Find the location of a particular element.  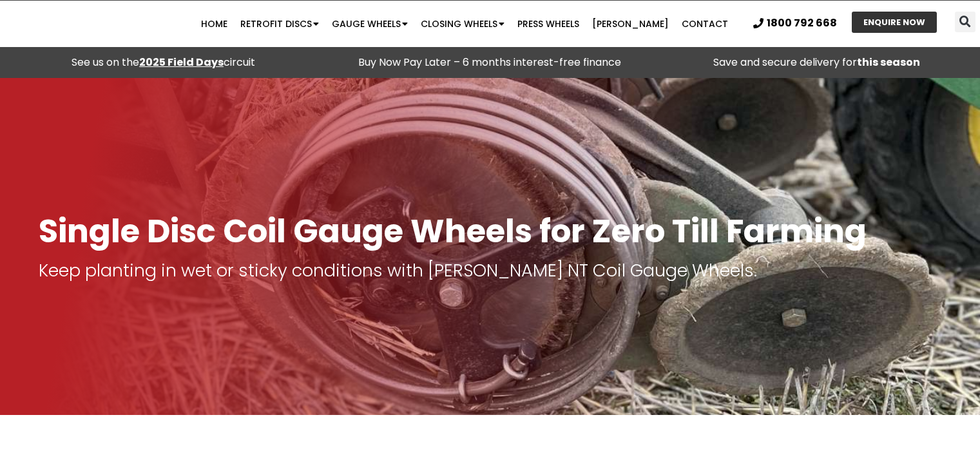

span: ENQUIRE NOW is located at coordinates (894, 22).